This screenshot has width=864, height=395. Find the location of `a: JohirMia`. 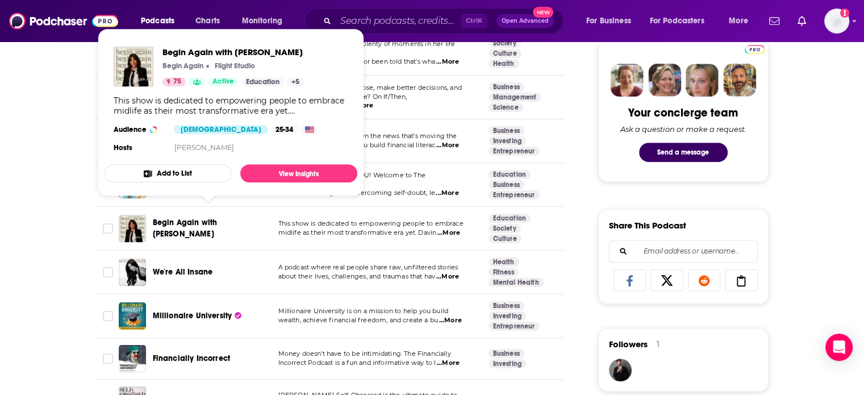

a: JohirMia is located at coordinates (620, 370).